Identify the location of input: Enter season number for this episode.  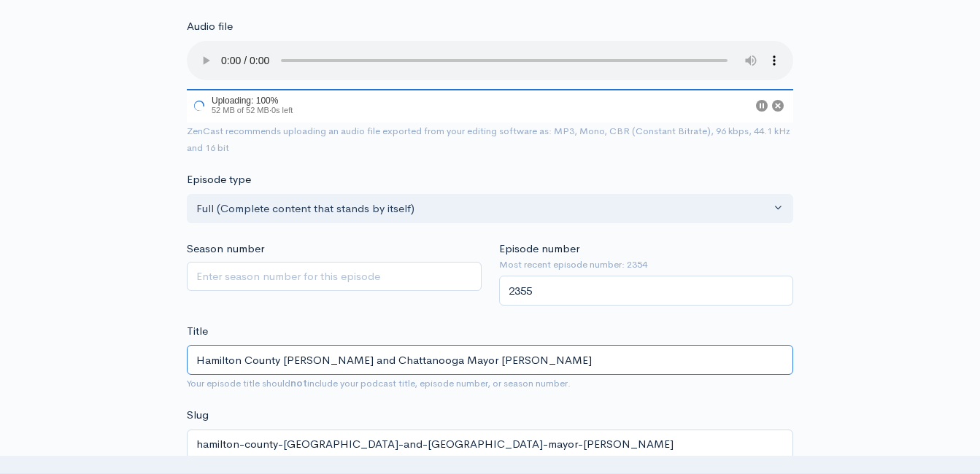
(334, 277).